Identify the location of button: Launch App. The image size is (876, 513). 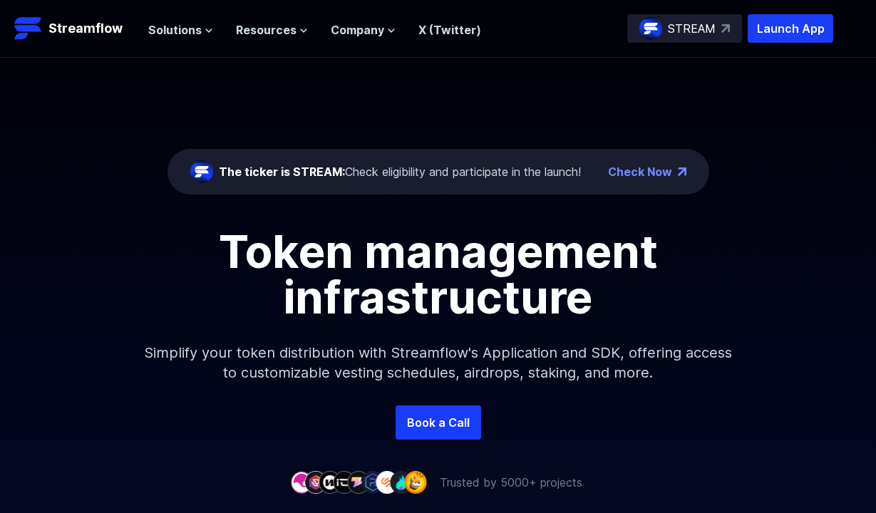
(790, 28).